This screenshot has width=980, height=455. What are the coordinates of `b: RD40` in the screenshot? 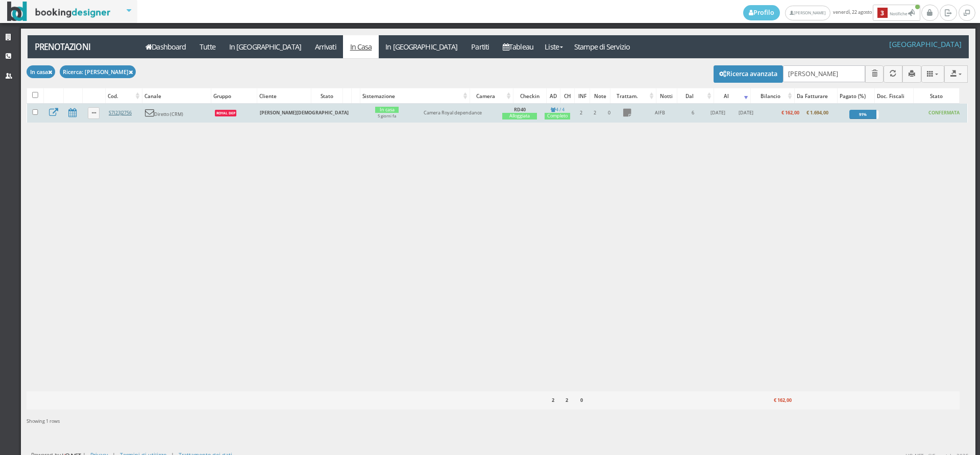 It's located at (519, 109).